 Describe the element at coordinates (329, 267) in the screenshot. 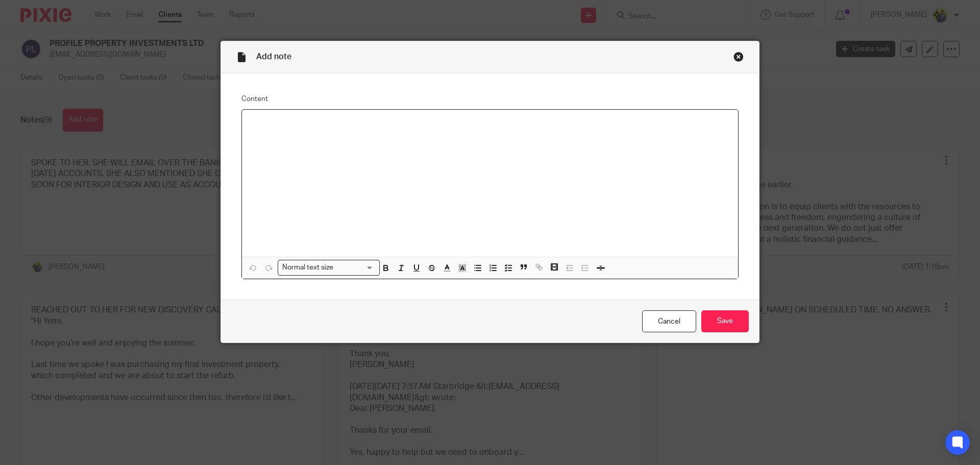

I see `div: Search for option` at that location.